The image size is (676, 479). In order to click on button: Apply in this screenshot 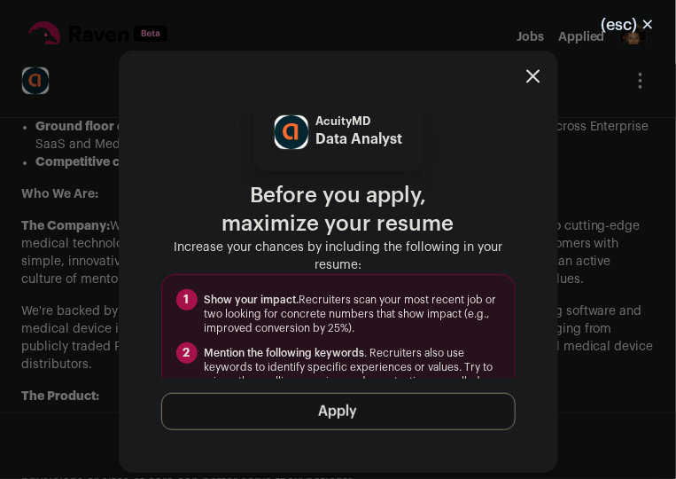, I will do `click(339, 411)`.